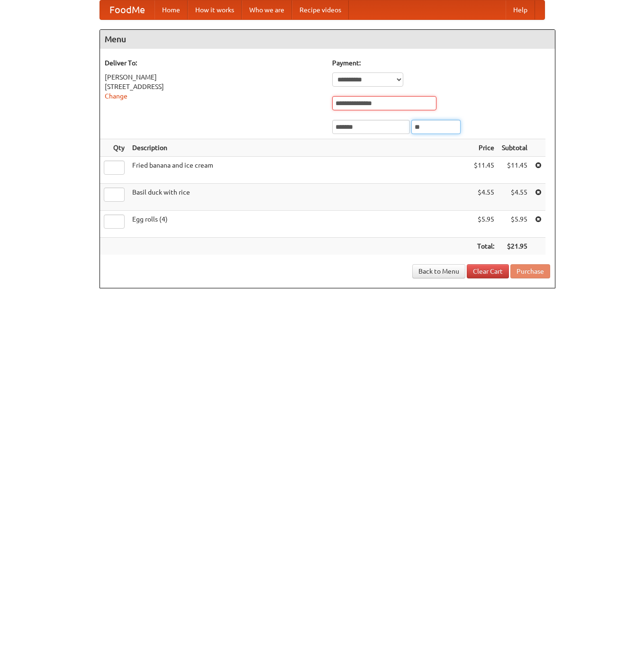 The height and width of the screenshot is (670, 644). Describe the element at coordinates (520, 10) in the screenshot. I see `a: Help` at that location.